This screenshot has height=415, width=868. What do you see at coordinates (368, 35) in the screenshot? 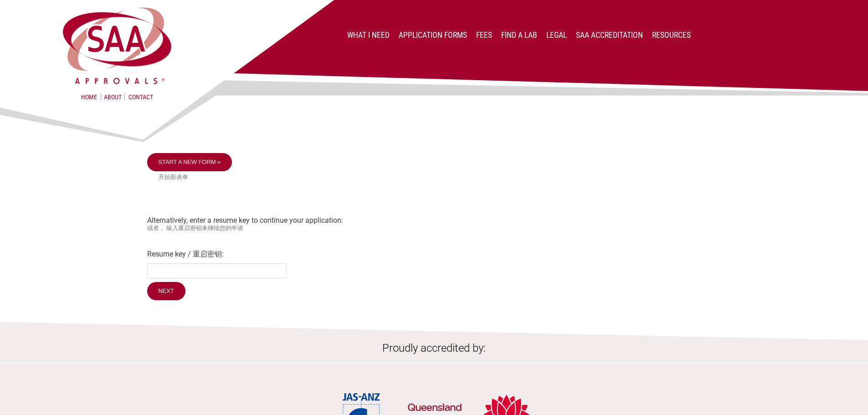
I see `a: What I Need` at bounding box center [368, 35].